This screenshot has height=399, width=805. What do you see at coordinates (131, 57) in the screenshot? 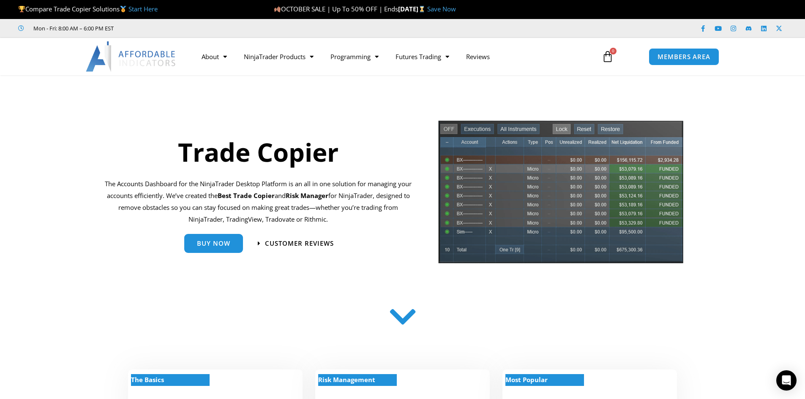
I see `img: LogoAI | Affordable Indicators – NinjaTrader` at bounding box center [131, 57].